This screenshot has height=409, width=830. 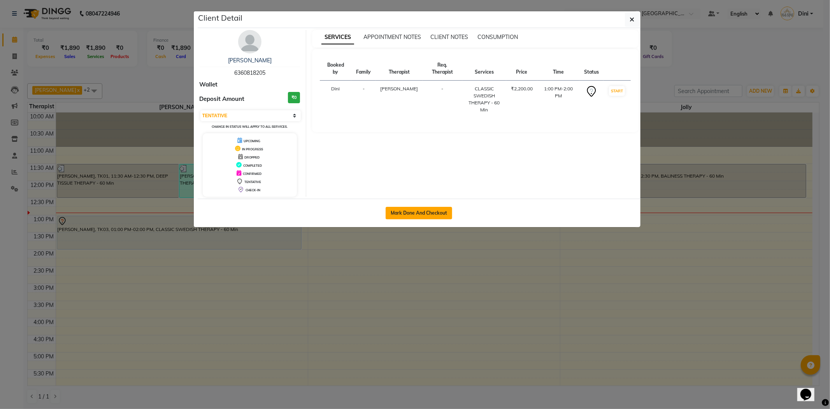 I want to click on span: COMPLETED, so click(x=253, y=165).